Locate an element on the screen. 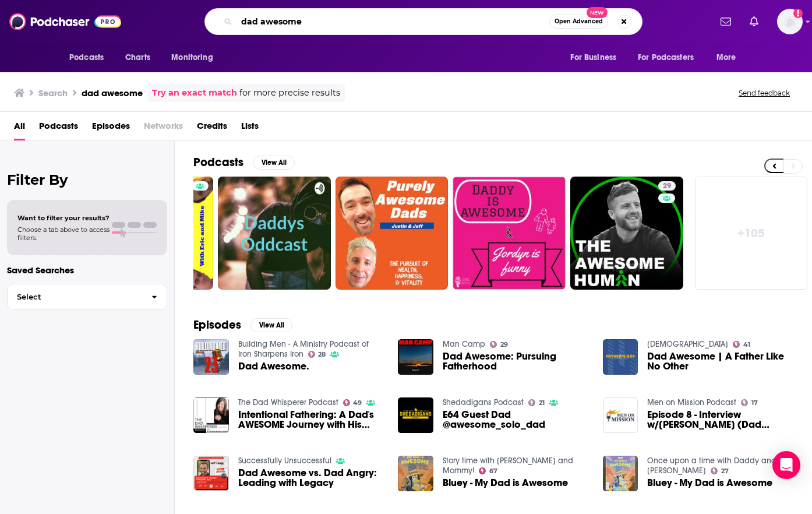 Image resolution: width=812 pixels, height=514 pixels. span: Choose a tab above to access filters. is located at coordinates (64, 233).